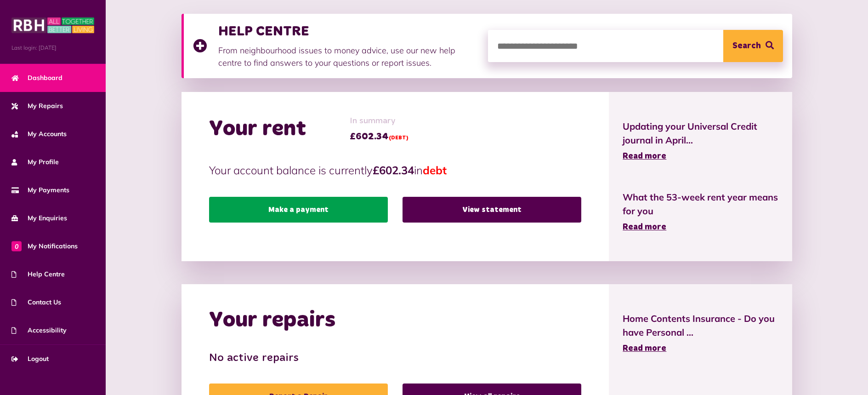 This screenshot has height=395, width=868. Describe the element at coordinates (258, 129) in the screenshot. I see `h2: Your rent` at that location.